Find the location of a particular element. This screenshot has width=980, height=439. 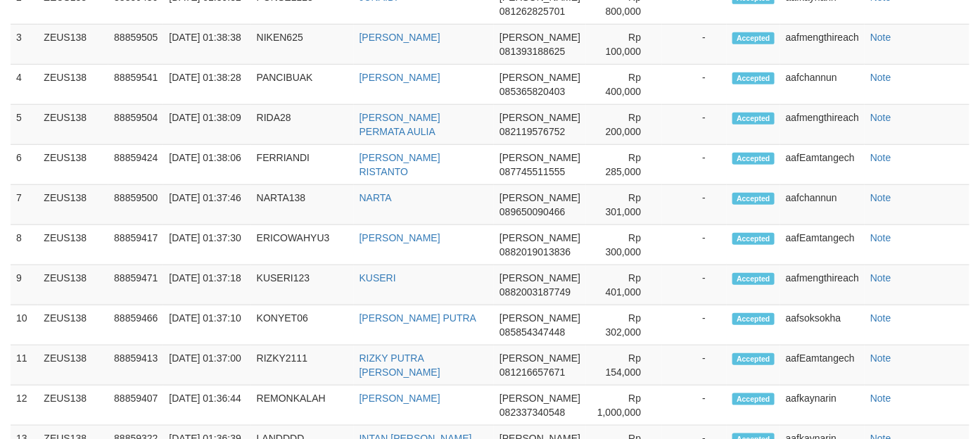

span: 0882019013836 is located at coordinates (534, 252).